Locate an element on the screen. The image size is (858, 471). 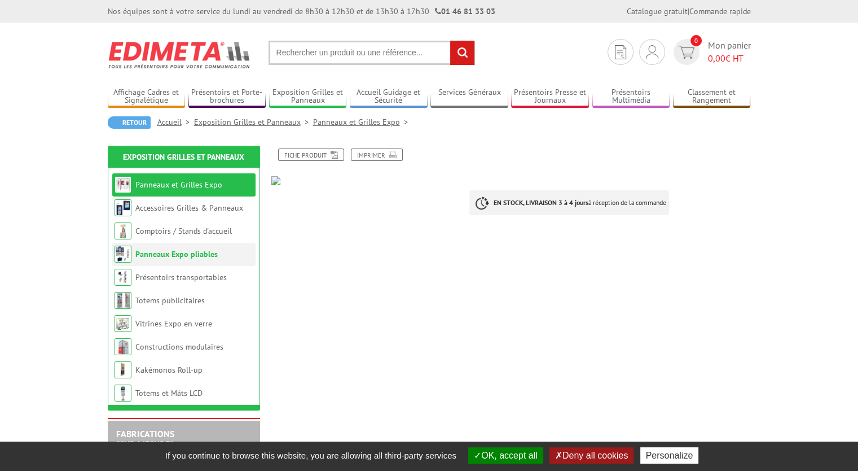
span: If you continue to browse this website, you are allowing all third-party services is located at coordinates (311, 455).